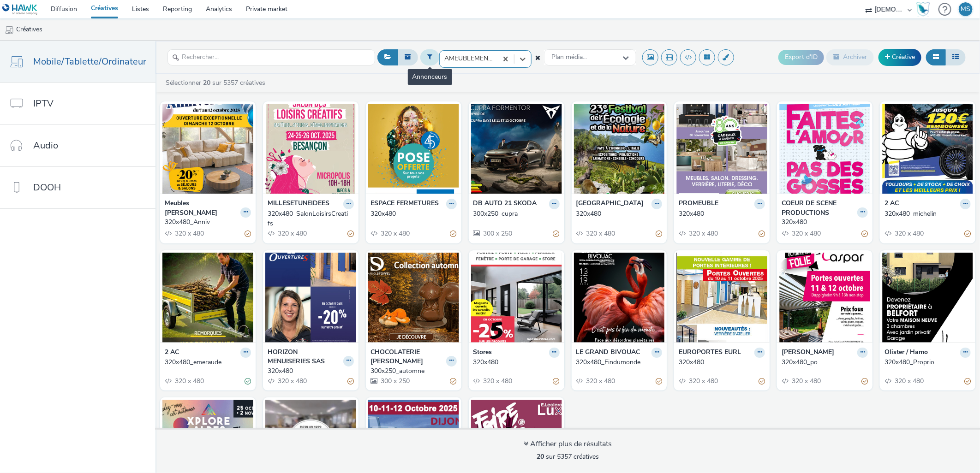 The width and height of the screenshot is (980, 473). What do you see at coordinates (924, 10) in the screenshot?
I see `img: Hawk Academy` at bounding box center [924, 10].